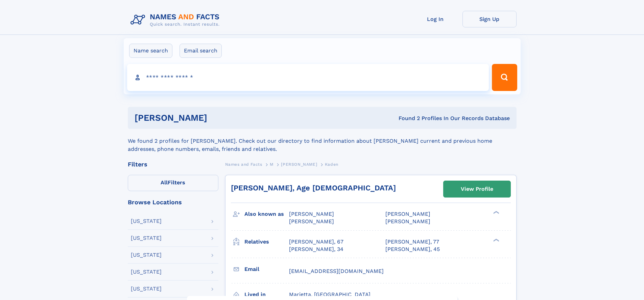  Describe the element at coordinates (477, 189) in the screenshot. I see `a: View Profile` at that location.